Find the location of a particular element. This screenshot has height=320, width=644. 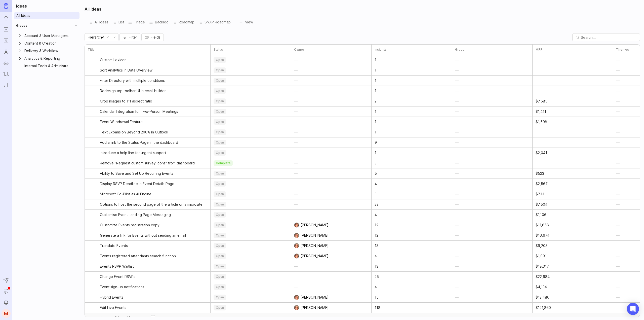

span: 9 is located at coordinates (375, 142).